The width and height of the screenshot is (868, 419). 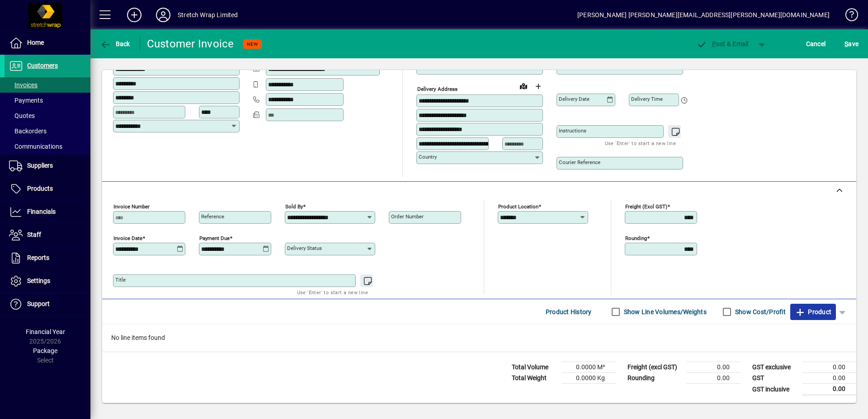 What do you see at coordinates (40, 188) in the screenshot?
I see `span: Products` at bounding box center [40, 188].